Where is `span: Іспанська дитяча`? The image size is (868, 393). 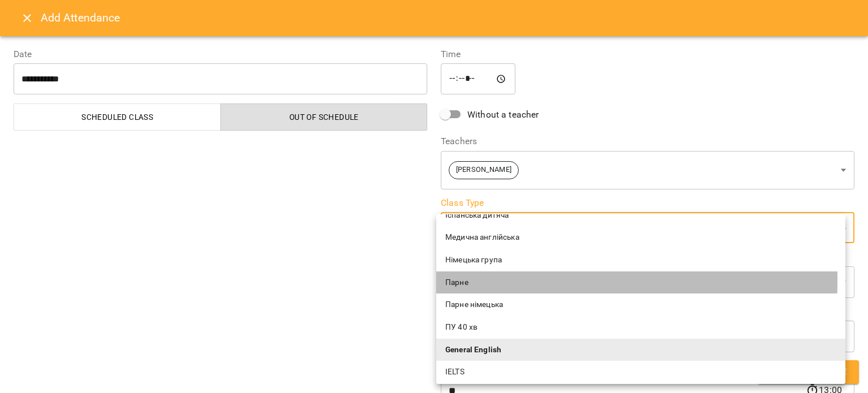 span: Іспанська дитяча is located at coordinates (641, 215).